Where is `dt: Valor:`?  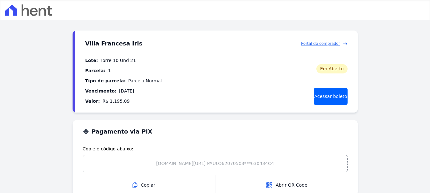
dt: Valor: is located at coordinates (93, 101).